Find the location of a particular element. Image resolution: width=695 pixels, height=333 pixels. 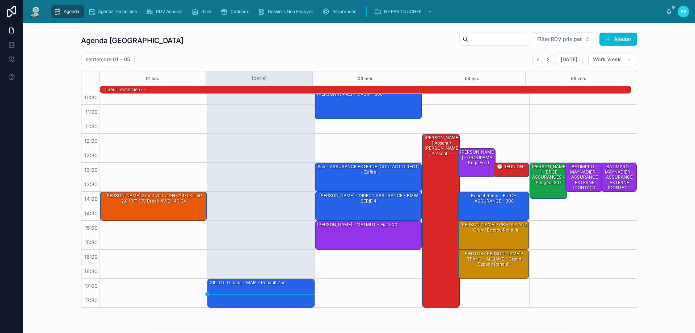

span: Dossiers Non Envoyés is located at coordinates (291, 12).